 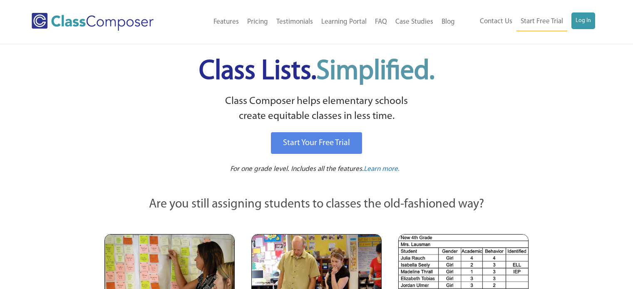 I want to click on p: Are you still assigning students to classes the old-fashioned way?, so click(x=317, y=205).